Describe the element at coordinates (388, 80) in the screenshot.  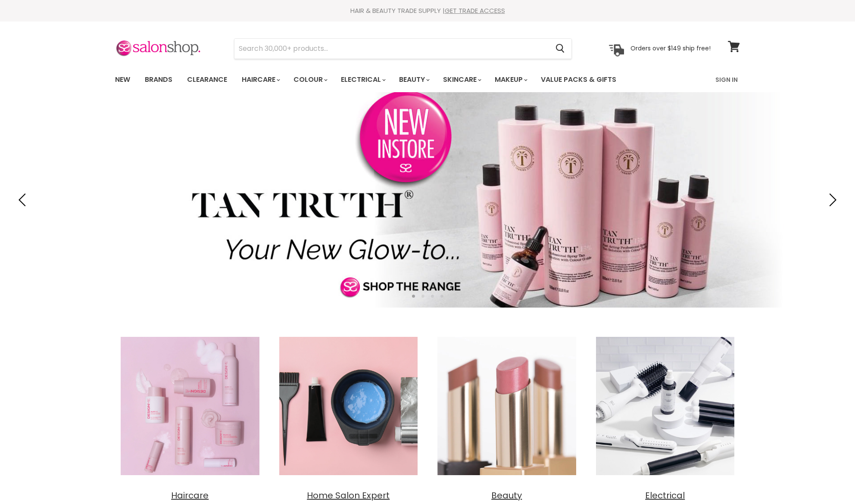
I see `ul: Main menu` at that location.